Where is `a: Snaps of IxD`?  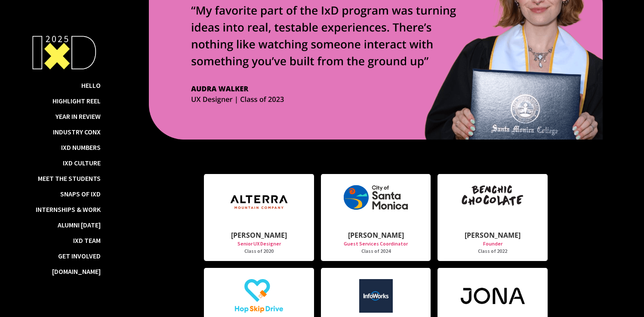
a: Snaps of IxD is located at coordinates (81, 194).